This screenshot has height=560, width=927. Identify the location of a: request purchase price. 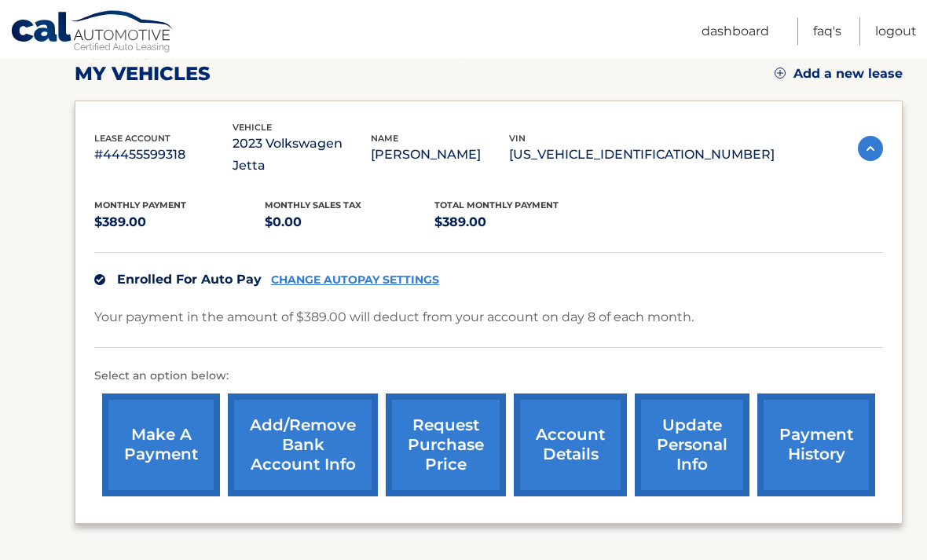
(445, 445).